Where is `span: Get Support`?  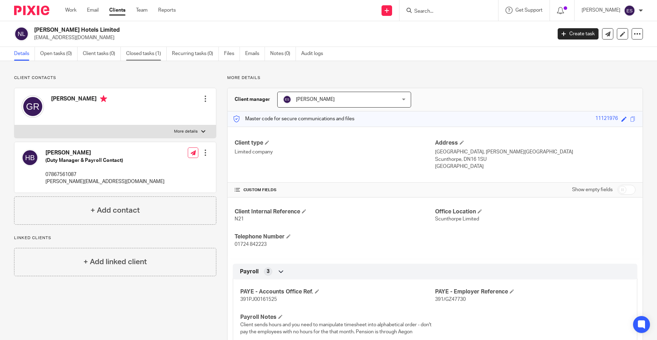 span: Get Support is located at coordinates (529, 10).